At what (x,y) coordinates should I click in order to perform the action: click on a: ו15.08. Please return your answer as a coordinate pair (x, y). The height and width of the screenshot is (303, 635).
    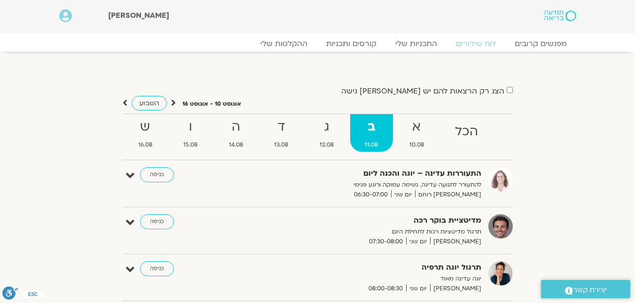
    Looking at the image, I should click on (190, 133).